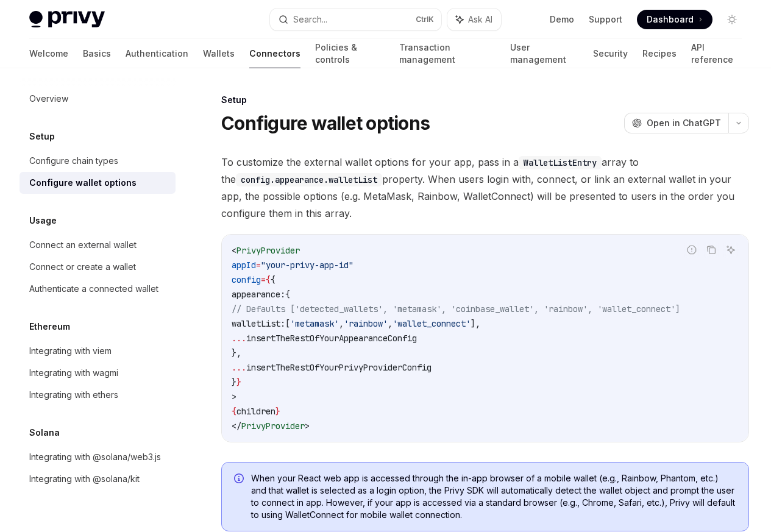 The height and width of the screenshot is (532, 771). Describe the element at coordinates (366, 323) in the screenshot. I see `span: 'rainbow'` at that location.